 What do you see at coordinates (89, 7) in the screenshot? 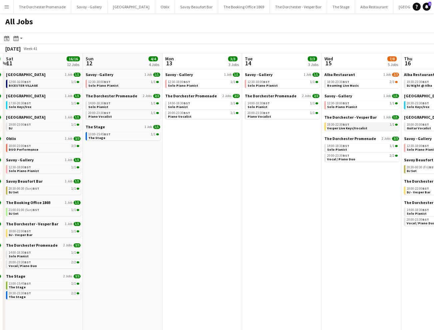
I see `button: Savoy - Gallery` at bounding box center [89, 7].